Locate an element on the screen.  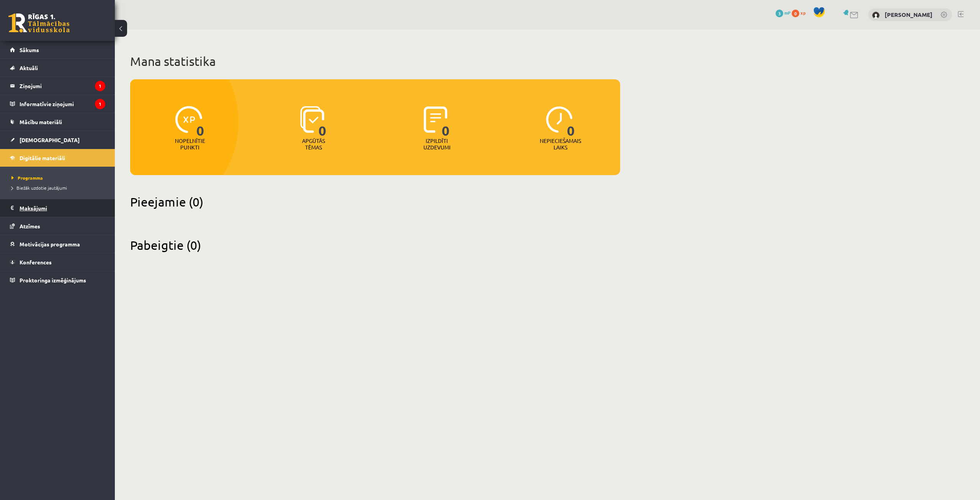
img: icon-learned-topics-4a711ccc23c960034f471b6e78daf4a3bad4a20eaf4de84257b87e66633f6470.svg is located at coordinates (312, 120).